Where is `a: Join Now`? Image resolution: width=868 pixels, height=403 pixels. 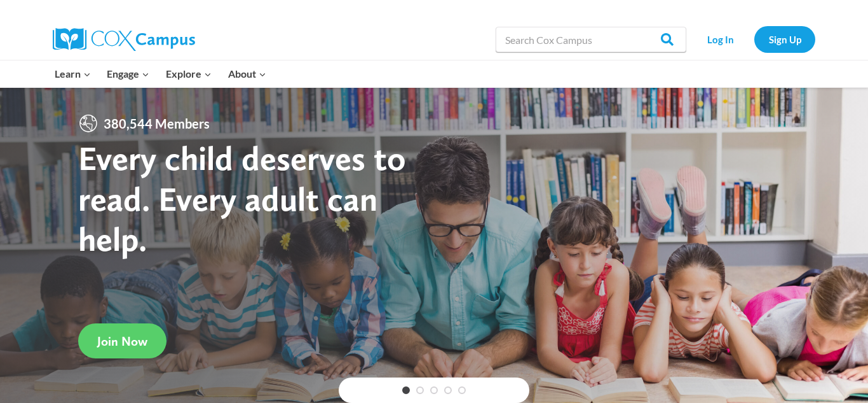
a: Join Now is located at coordinates (122, 340).